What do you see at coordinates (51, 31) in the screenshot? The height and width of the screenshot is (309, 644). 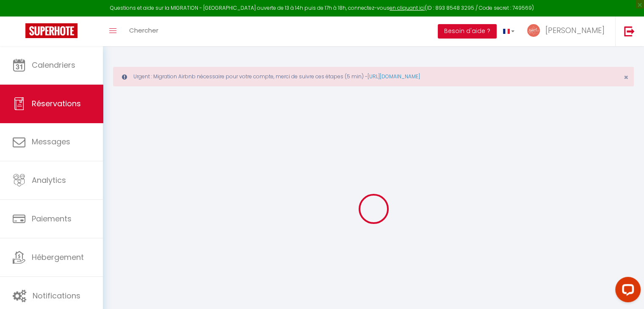 I see `img: Super Booking` at bounding box center [51, 31].